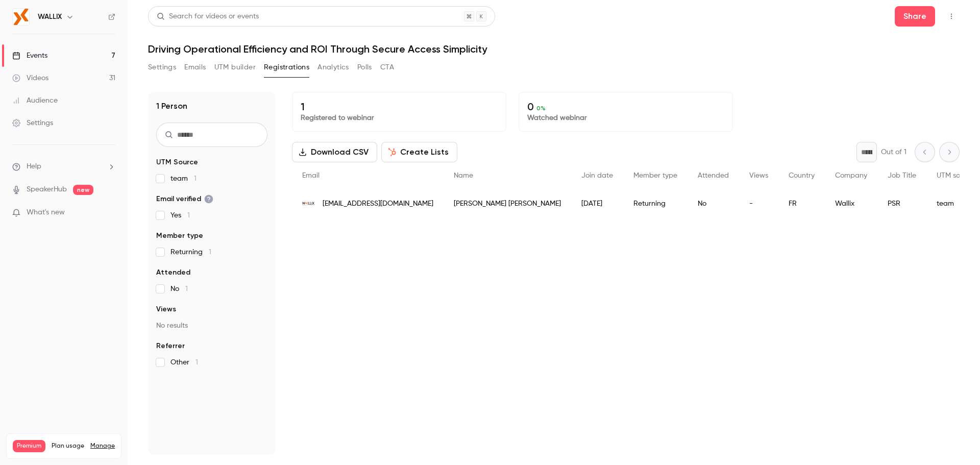  What do you see at coordinates (894, 152) in the screenshot?
I see `p: Out of 1` at bounding box center [894, 152].